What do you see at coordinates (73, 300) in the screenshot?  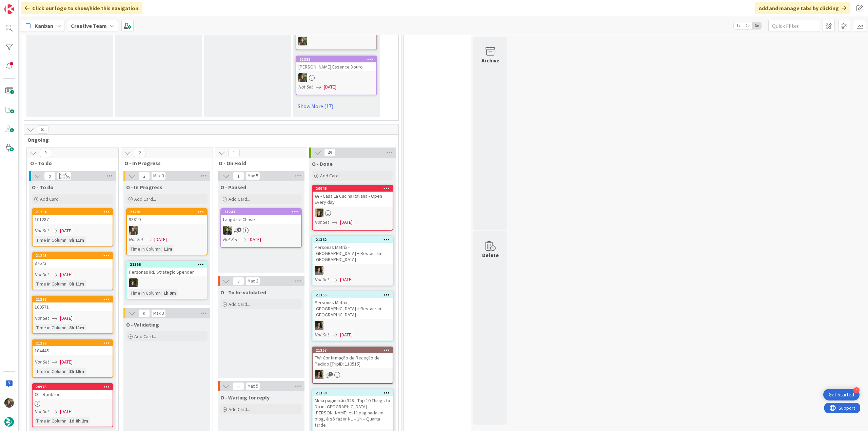 I see `div: 21297` at bounding box center [73, 300].